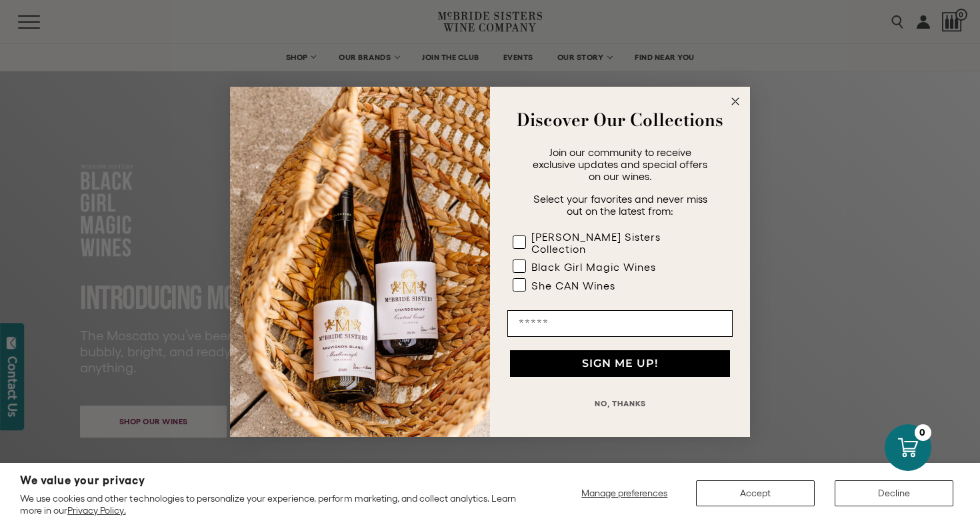  I want to click on strong: Discover Our Collections, so click(620, 120).